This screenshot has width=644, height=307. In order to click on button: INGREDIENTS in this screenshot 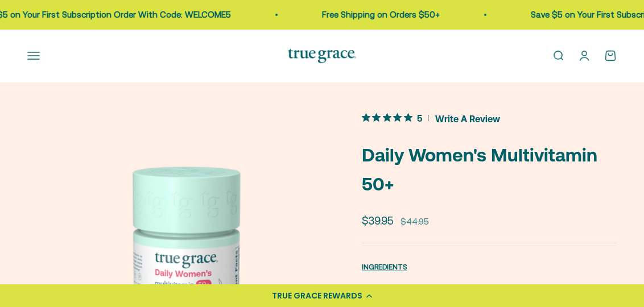, I will do `click(385, 266)`.